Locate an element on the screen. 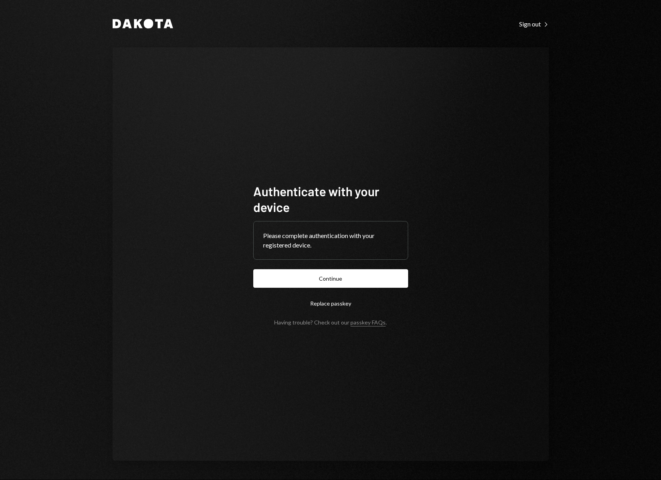 The image size is (661, 480). div: Having trouble? Check out our . is located at coordinates (330, 322).